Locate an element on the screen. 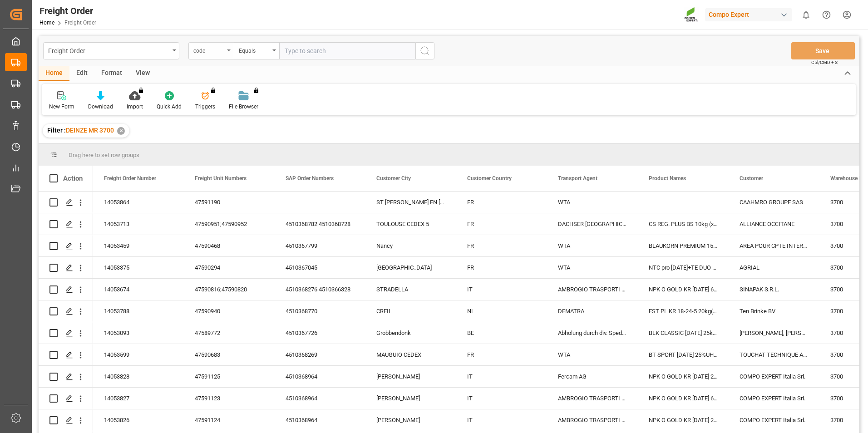 This screenshot has height=433, width=868. div: TOUCHAT TECHNIQUE AGRO is located at coordinates (774, 355).